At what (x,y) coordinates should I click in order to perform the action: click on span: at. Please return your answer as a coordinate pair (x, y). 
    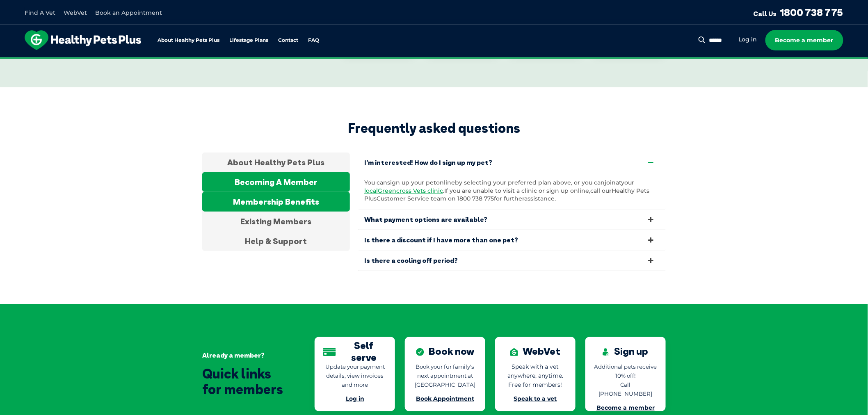
    Looking at the image, I should click on (618, 182).